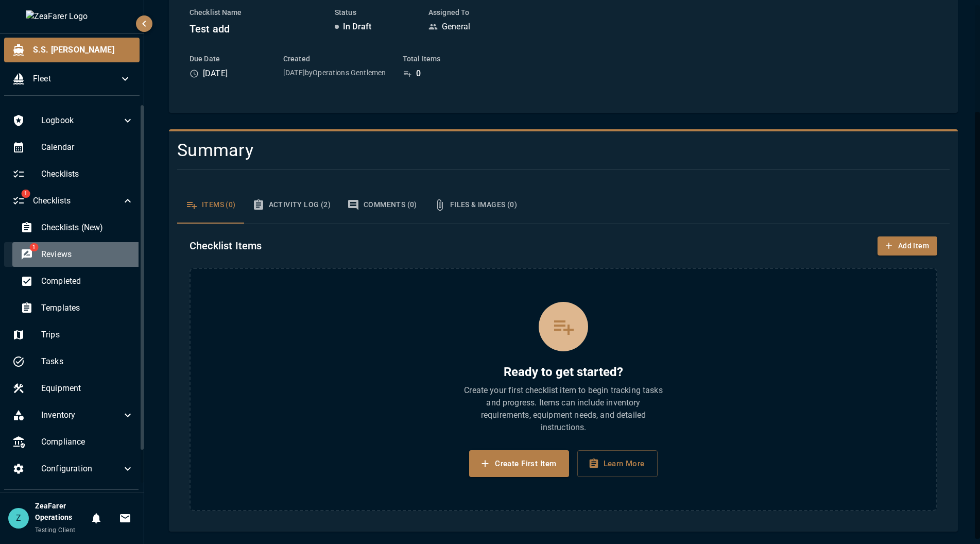  I want to click on div: Calendar, so click(73, 147).